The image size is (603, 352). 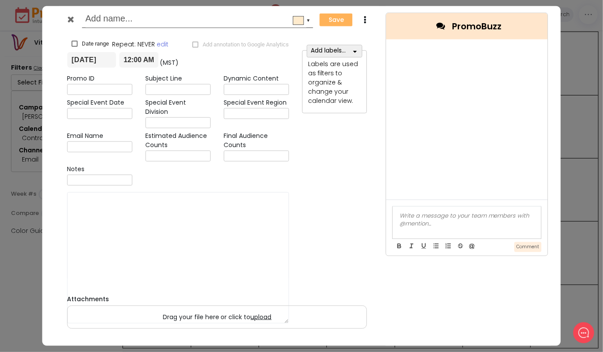 I want to click on label: Notes, so click(x=76, y=169).